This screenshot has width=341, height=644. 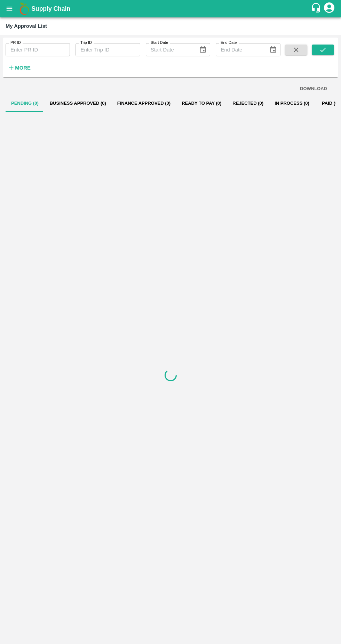 I want to click on label: Start Date, so click(x=159, y=43).